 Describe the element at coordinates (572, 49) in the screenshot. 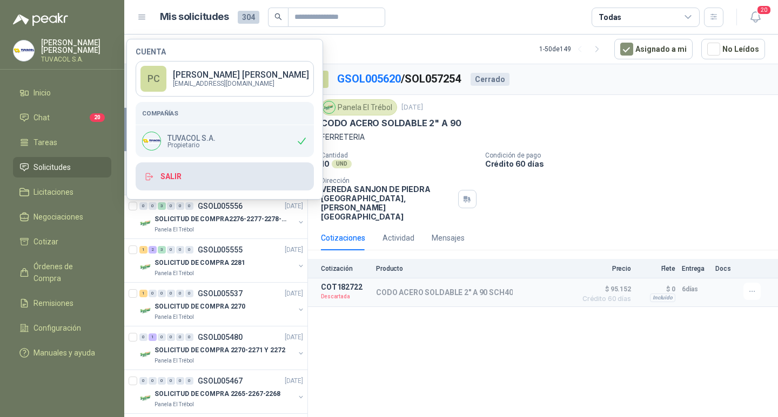

I see `div: 1 - 50 de 149` at that location.